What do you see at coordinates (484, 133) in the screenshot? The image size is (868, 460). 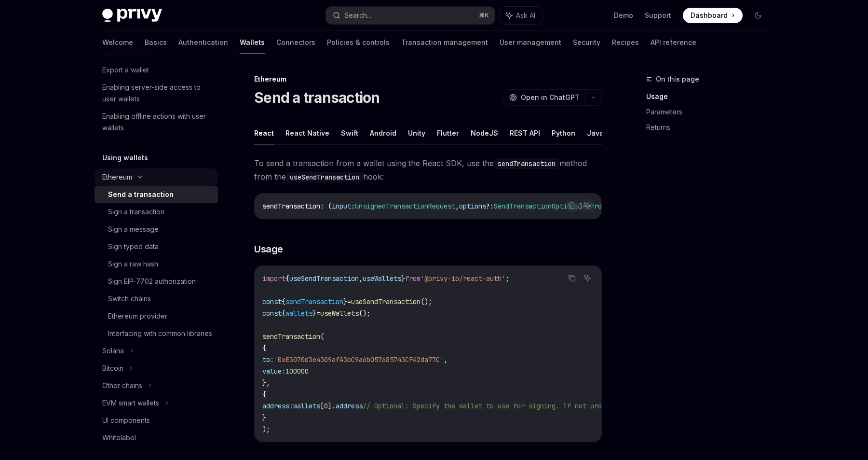 I see `button: NodeJS` at bounding box center [484, 133].